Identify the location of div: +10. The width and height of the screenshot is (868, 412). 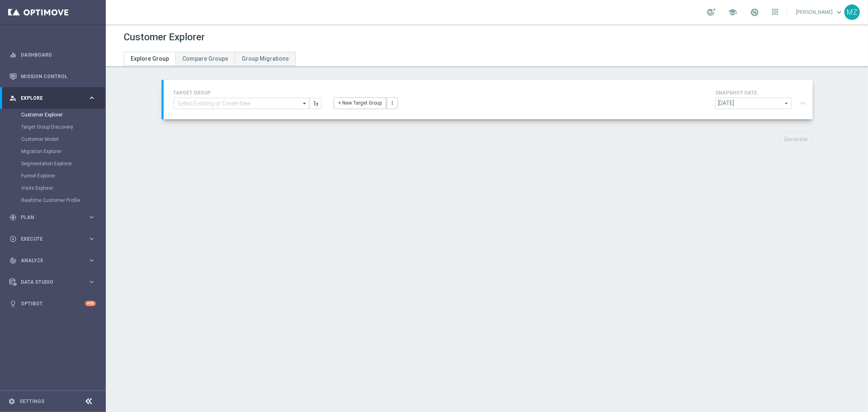
(91, 303).